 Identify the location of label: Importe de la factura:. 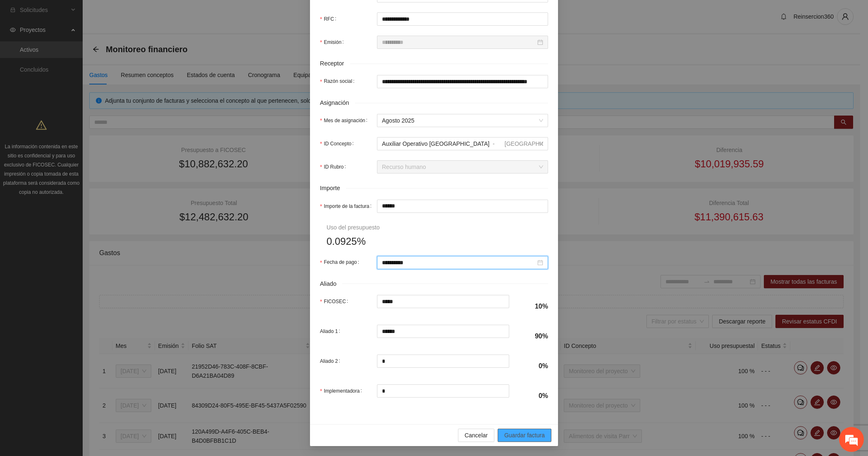
(347, 206).